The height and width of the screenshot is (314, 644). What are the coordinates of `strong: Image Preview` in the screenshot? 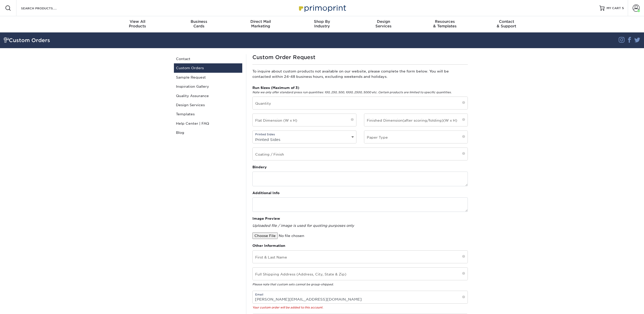 It's located at (266, 219).